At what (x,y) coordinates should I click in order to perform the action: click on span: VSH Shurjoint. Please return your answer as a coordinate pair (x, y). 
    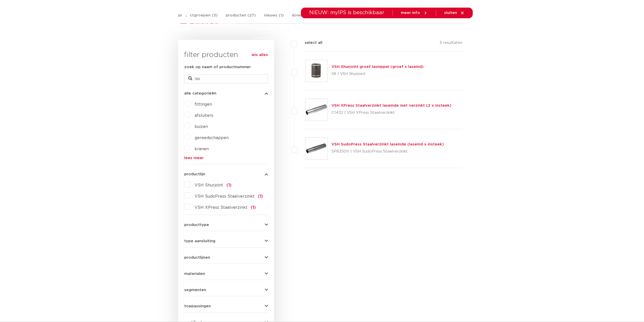
    Looking at the image, I should click on (209, 185).